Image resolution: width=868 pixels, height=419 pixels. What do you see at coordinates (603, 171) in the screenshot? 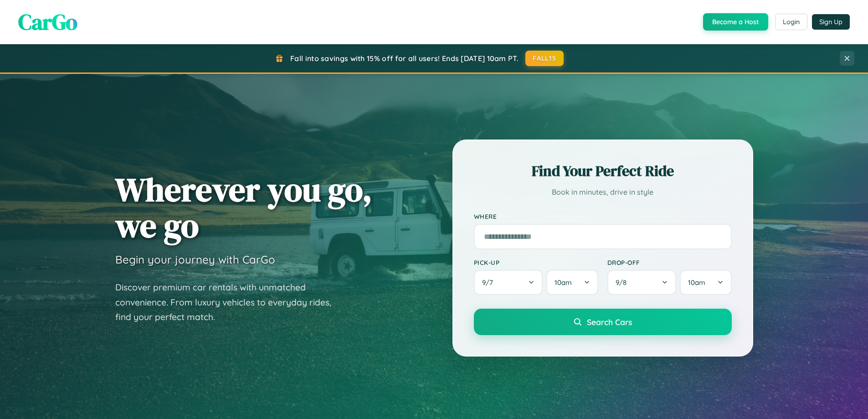
I see `h2: Find Your Perfect Ride` at bounding box center [603, 171].